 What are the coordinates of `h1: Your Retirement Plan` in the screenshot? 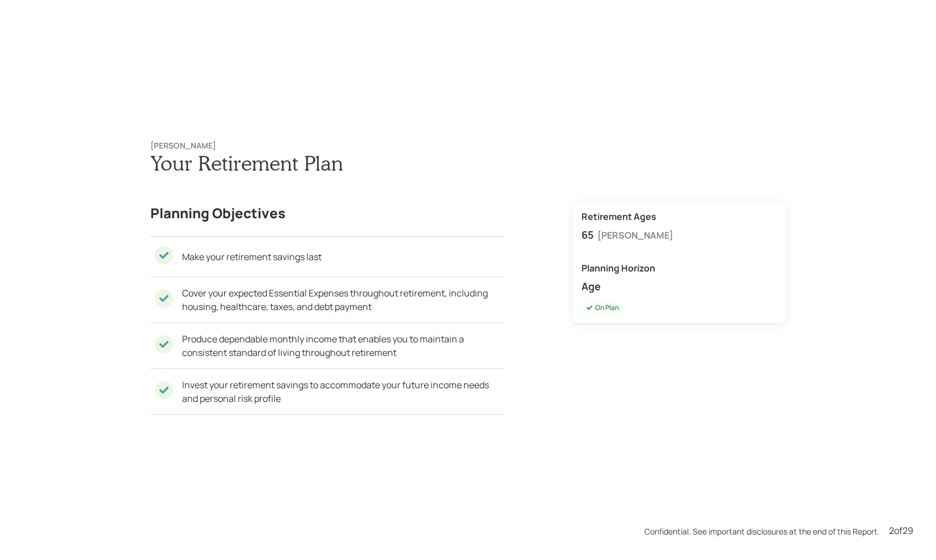 It's located at (468, 163).